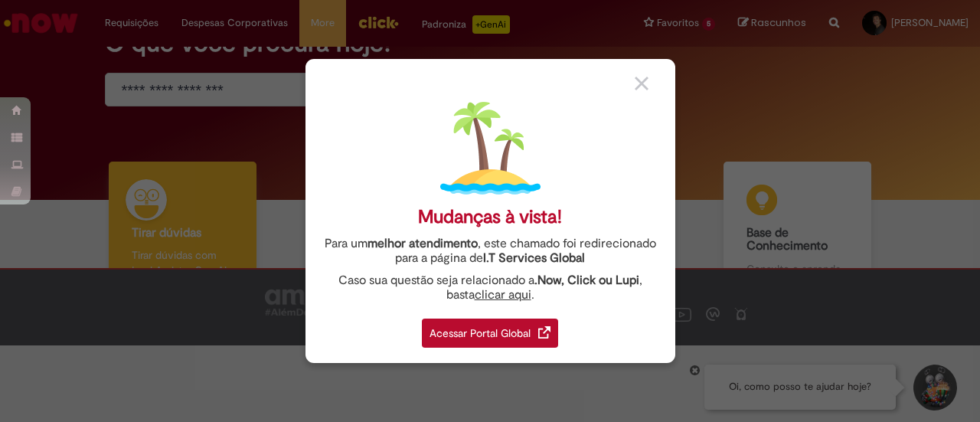 The image size is (980, 422). I want to click on a: Acessar Portal Global, so click(490, 329).